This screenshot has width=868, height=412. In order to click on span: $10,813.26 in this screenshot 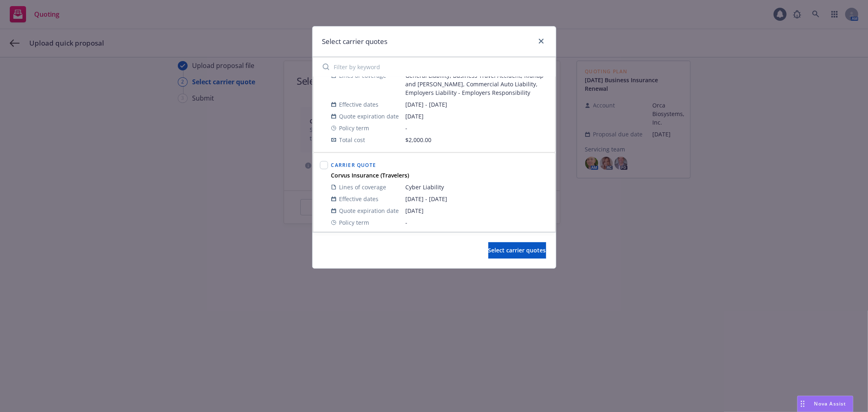, I will do `click(420, 234)`.